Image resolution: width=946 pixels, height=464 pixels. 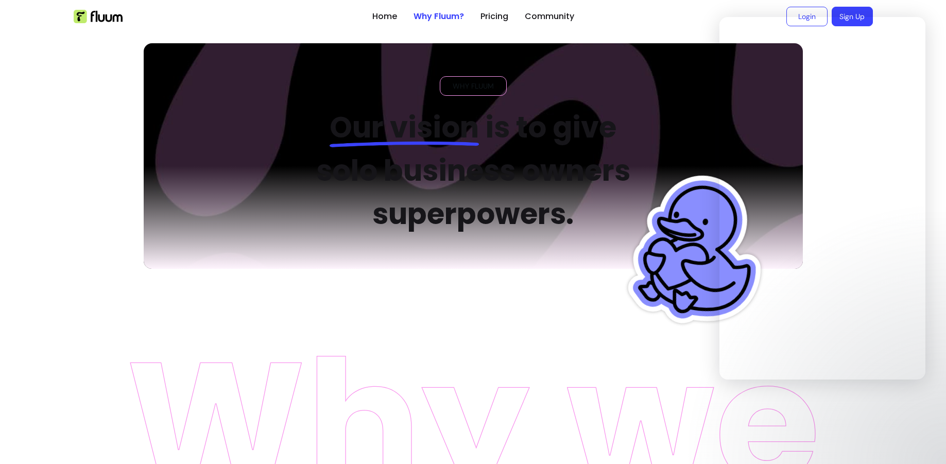 I want to click on a: Pricing, so click(x=494, y=16).